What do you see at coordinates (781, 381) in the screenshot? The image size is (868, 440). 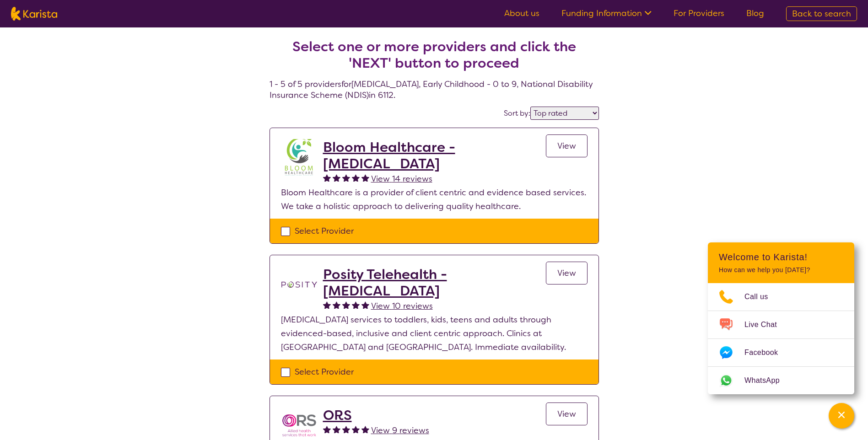 I see `a: Web link opens in a new tab.` at bounding box center [781, 381].